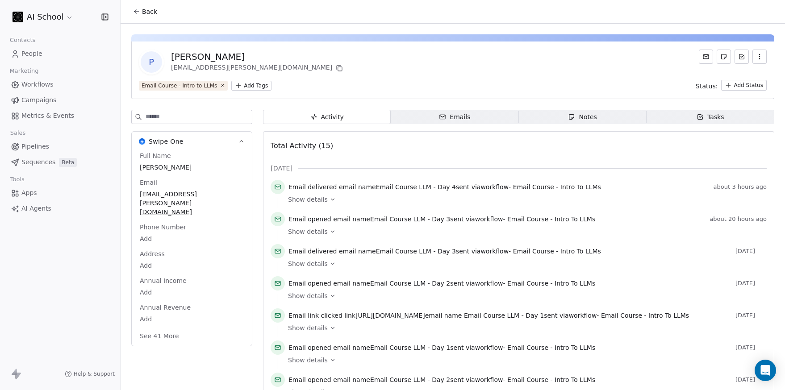  What do you see at coordinates (192, 142) in the screenshot?
I see `button: Swipe OneSwipe One` at bounding box center [192, 142].